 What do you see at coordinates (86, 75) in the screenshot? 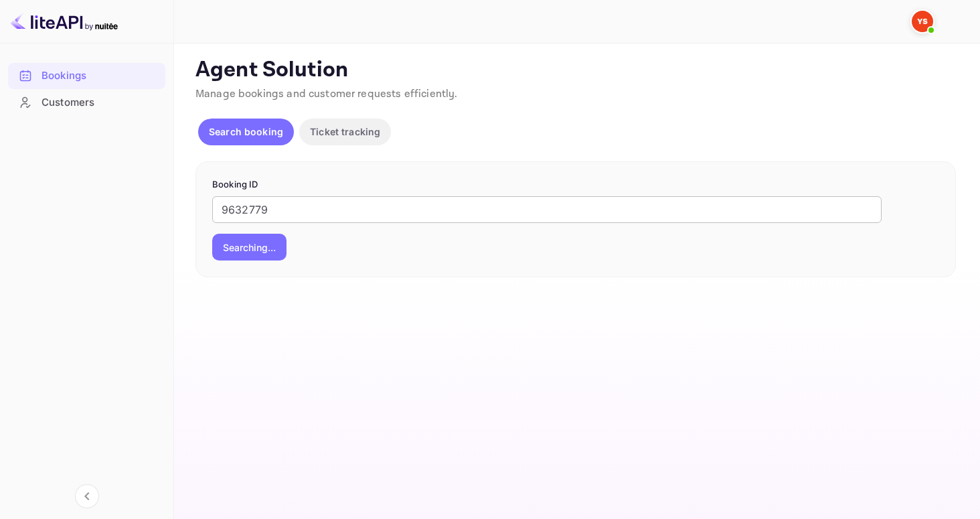
I see `a: Bookings` at bounding box center [86, 75].